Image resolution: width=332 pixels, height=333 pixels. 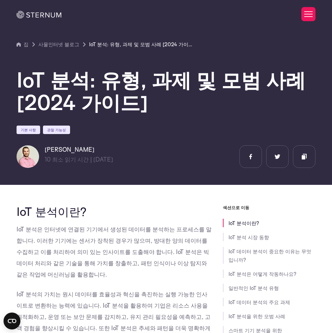 What do you see at coordinates (28, 156) in the screenshot?
I see `img: 리안 그라노트` at bounding box center [28, 156].